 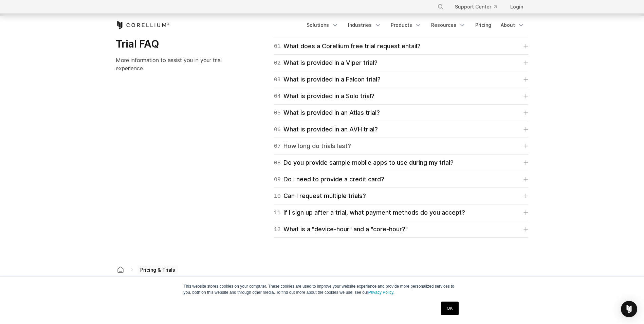 What do you see at coordinates (381, 293) in the screenshot?
I see `a: Privacy Policy.` at bounding box center [381, 293].